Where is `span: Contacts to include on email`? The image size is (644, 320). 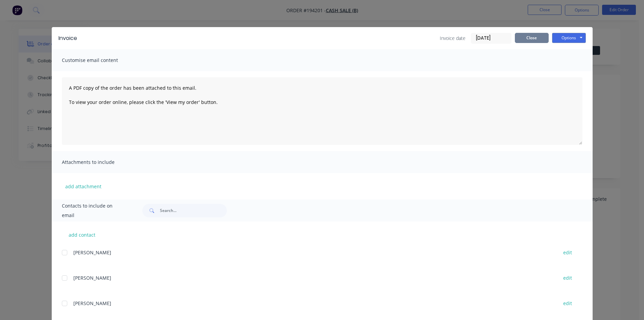 span: Contacts to include on email is located at coordinates (94, 211).